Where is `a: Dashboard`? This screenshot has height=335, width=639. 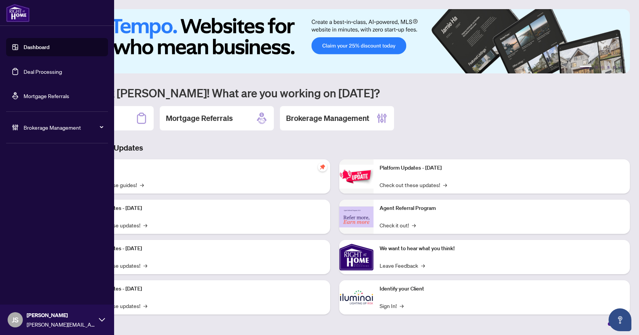 a: Dashboard is located at coordinates (36, 47).